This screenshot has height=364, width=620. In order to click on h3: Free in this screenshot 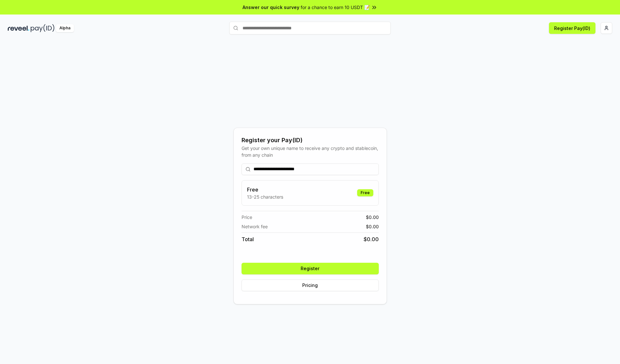, I will do `click(265, 190)`.